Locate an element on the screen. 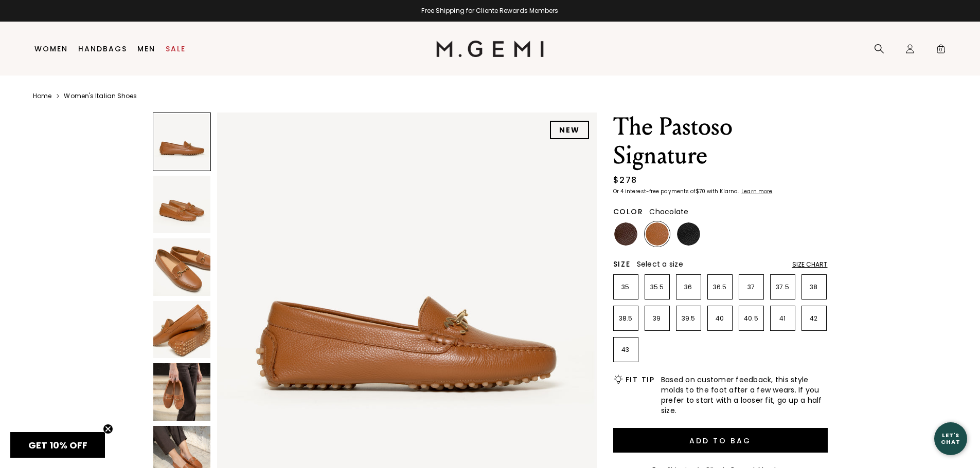  a: Home is located at coordinates (43, 96).